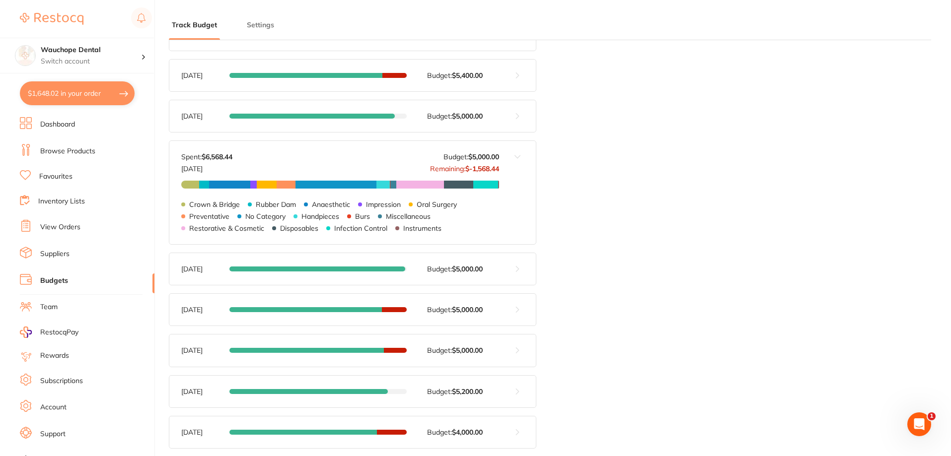 This screenshot has width=951, height=456. What do you see at coordinates (467, 432) in the screenshot?
I see `strong: $4,000.00` at bounding box center [467, 432].